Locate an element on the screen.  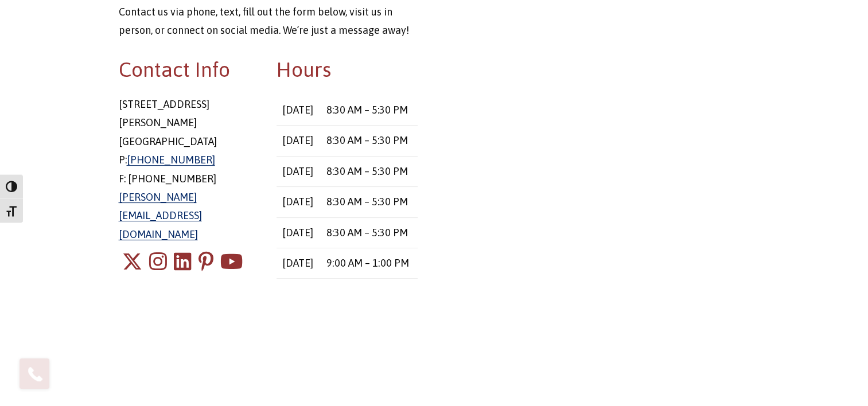
img: Phone icon is located at coordinates (35, 374).